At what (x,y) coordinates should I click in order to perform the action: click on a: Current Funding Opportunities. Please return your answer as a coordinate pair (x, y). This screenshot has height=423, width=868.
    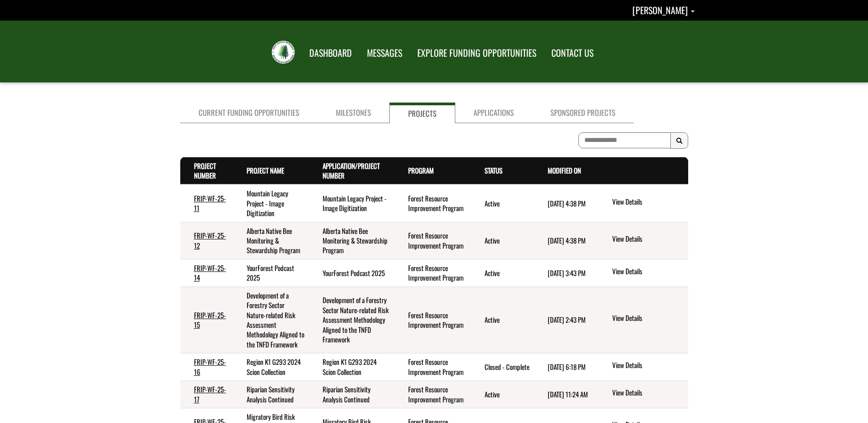
    Looking at the image, I should click on (249, 112).